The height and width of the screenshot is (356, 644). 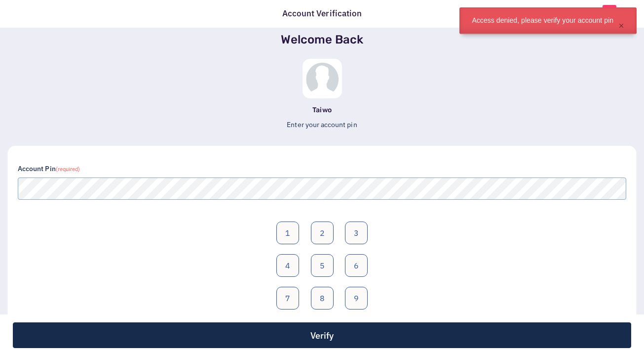 What do you see at coordinates (322, 110) in the screenshot?
I see `h6: Taiwo` at bounding box center [322, 110].